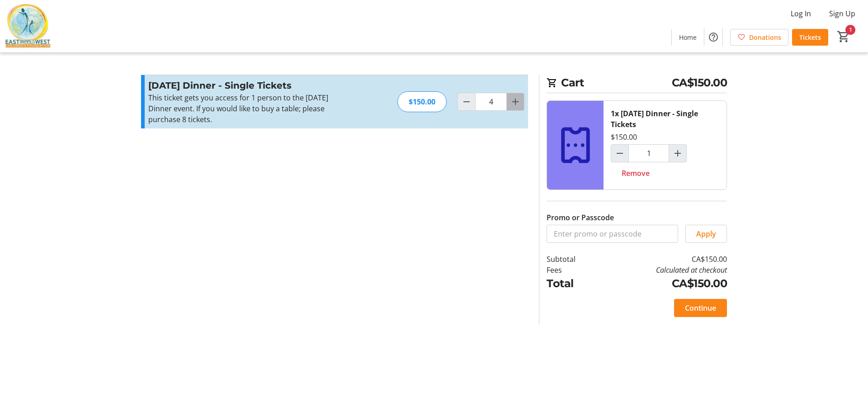 This screenshot has height=412, width=868. What do you see at coordinates (701, 308) in the screenshot?
I see `span: Continue` at bounding box center [701, 308].